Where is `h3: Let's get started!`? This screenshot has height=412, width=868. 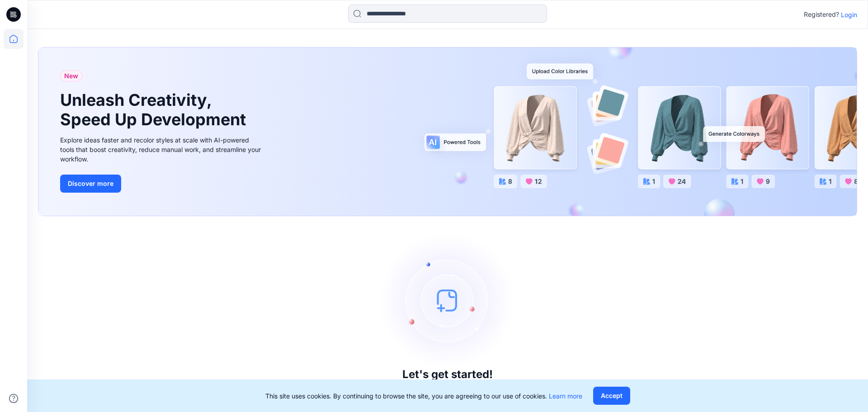 h3: Let's get started! is located at coordinates (447, 374).